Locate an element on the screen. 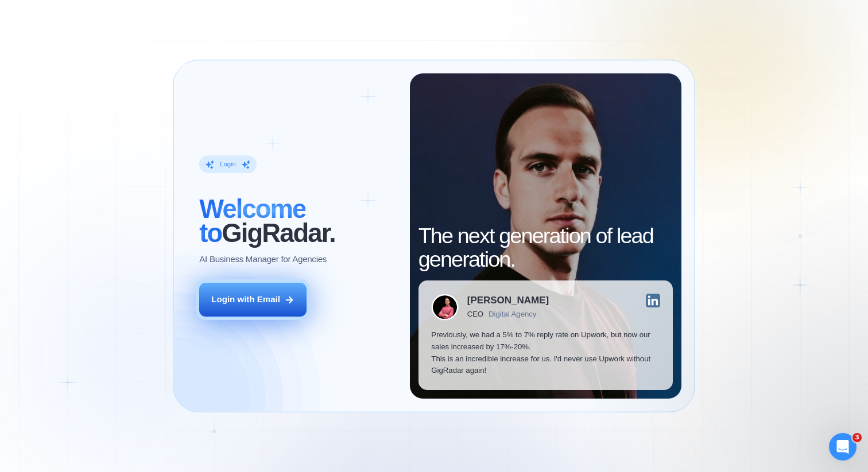 This screenshot has height=472, width=868. div: Login is located at coordinates (228, 164).